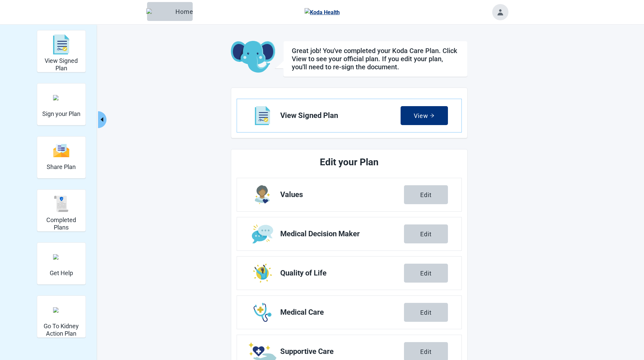 The height and width of the screenshot is (360, 644). What do you see at coordinates (170, 12) in the screenshot?
I see `button: ElephantHome` at bounding box center [170, 12].